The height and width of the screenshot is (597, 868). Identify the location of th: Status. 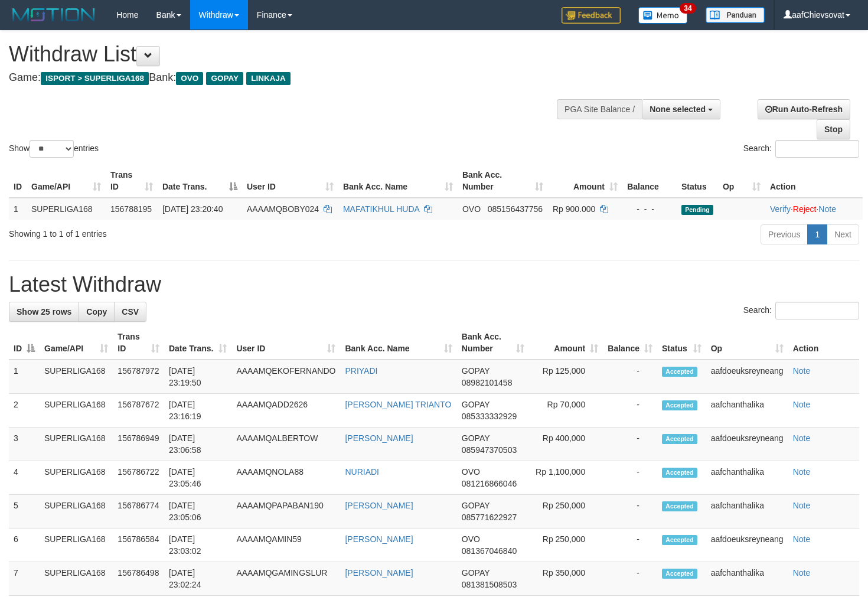
(698, 181).